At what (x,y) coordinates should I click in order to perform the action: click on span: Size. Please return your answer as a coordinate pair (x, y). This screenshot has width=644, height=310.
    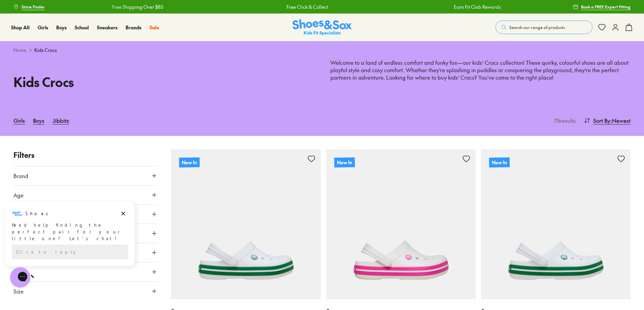
    Looking at the image, I should click on (18, 291).